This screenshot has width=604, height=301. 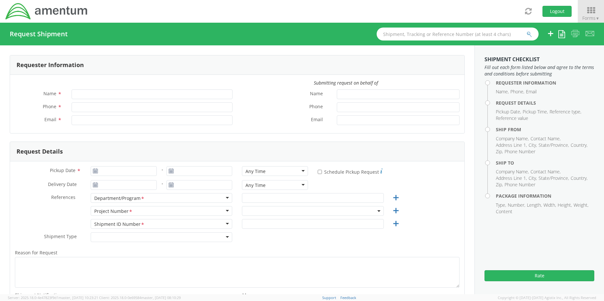 What do you see at coordinates (120, 198) in the screenshot?
I see `div: Department/Program` at bounding box center [120, 198].